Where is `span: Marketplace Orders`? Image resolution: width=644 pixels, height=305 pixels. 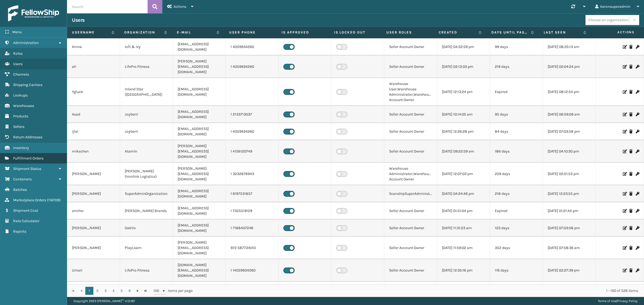 span: Marketplace Orders is located at coordinates (30, 200).